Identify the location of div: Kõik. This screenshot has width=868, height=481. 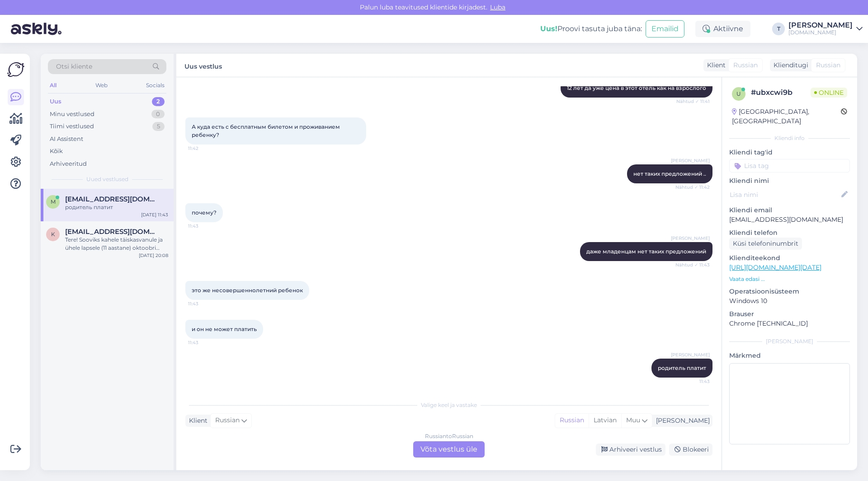
(56, 152).